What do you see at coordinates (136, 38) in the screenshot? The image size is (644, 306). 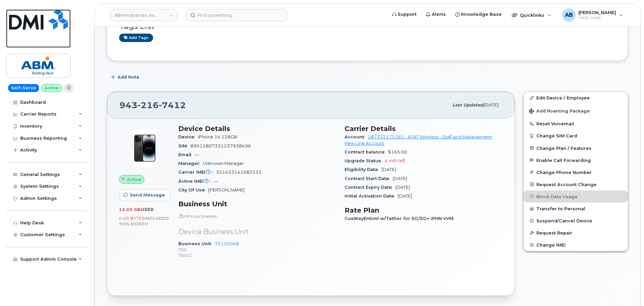 I see `a: Add tags` at bounding box center [136, 38].